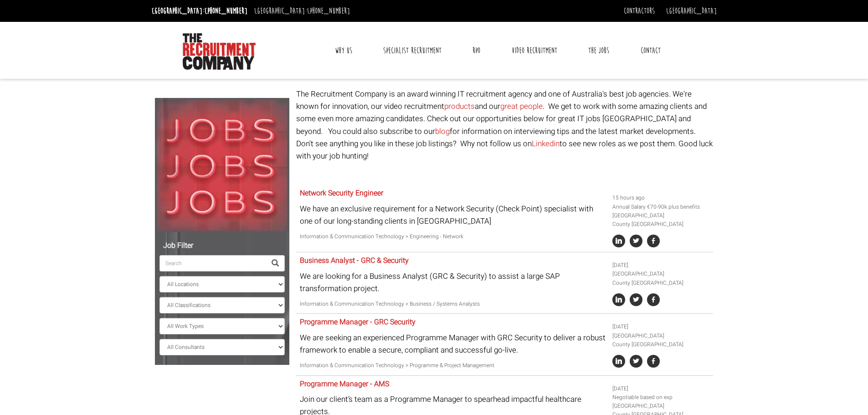  What do you see at coordinates (504, 125) in the screenshot?
I see `p: The Recruitment Company is an award winning IT recruitment agency and one of Australia's best job...` at bounding box center [504, 125].